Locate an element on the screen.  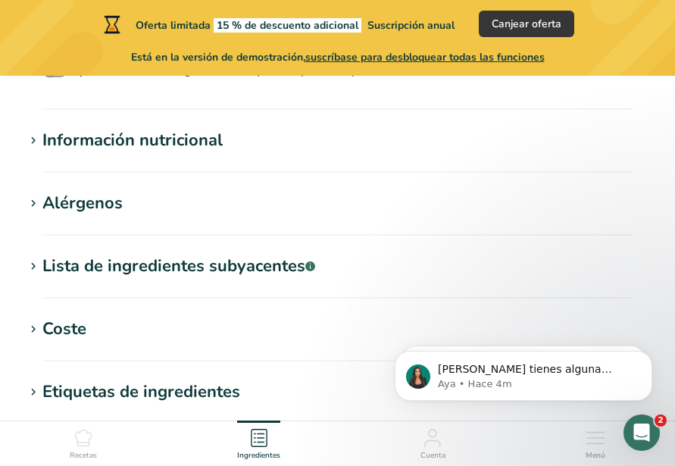
div: Etiquetas de ingredientes is located at coordinates (141, 392).